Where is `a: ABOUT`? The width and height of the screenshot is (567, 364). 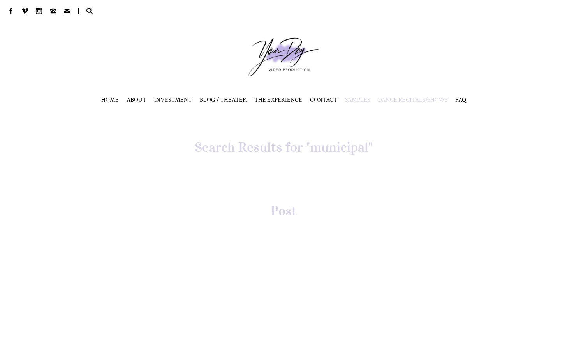 a: ABOUT is located at coordinates (136, 100).